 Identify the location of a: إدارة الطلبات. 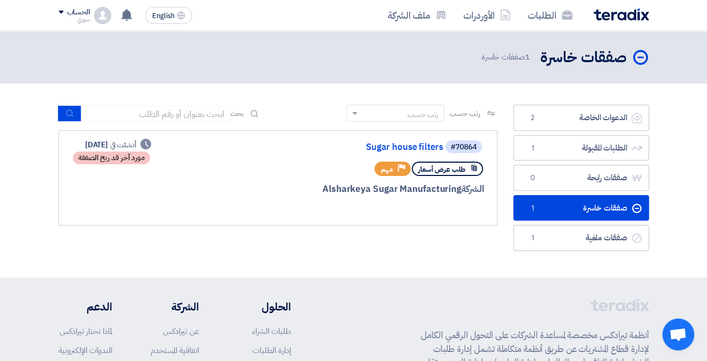
(272, 351).